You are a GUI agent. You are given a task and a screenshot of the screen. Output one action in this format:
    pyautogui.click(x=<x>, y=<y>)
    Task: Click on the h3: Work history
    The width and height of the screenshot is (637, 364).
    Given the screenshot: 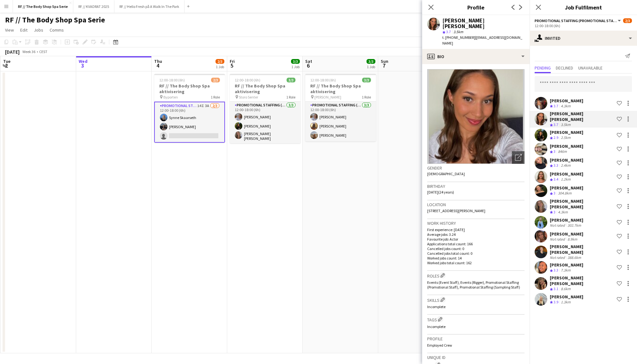 What is the action you would take?
    pyautogui.click(x=476, y=223)
    